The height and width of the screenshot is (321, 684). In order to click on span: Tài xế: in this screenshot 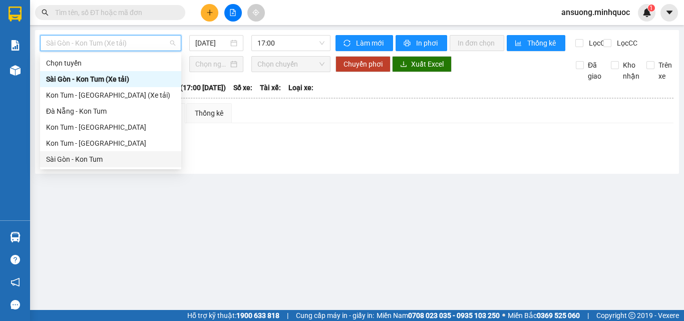, I will do `click(270, 88)`.